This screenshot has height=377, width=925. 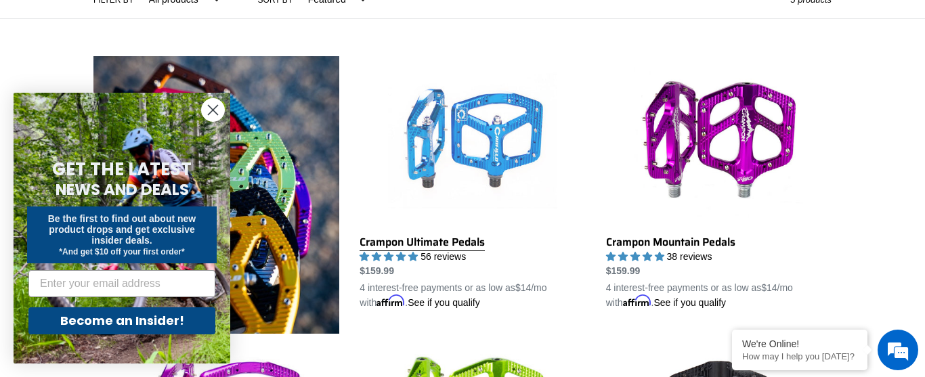 What do you see at coordinates (800, 356) in the screenshot?
I see `p: How may I help you today?` at bounding box center [800, 356].